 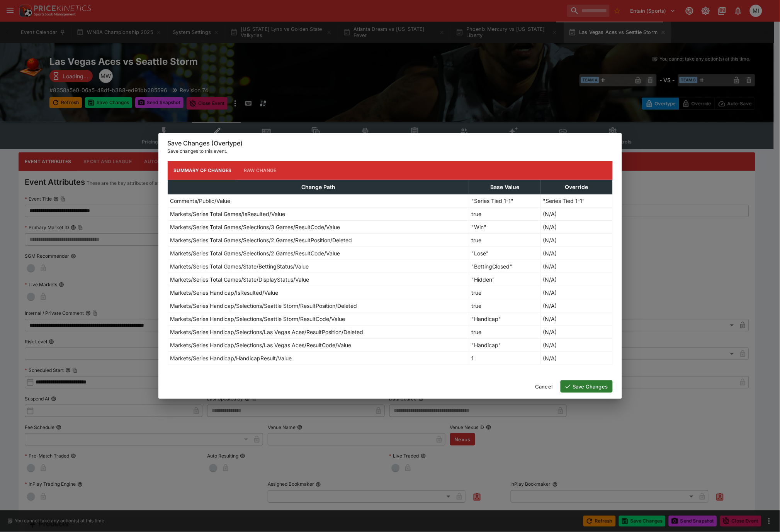 What do you see at coordinates (505, 359) in the screenshot?
I see `td: 1` at bounding box center [505, 359].